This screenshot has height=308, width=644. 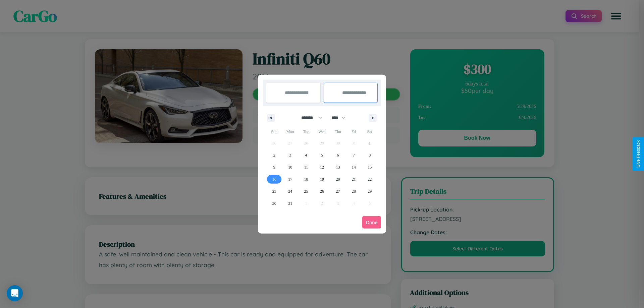 I want to click on button: 10, so click(x=290, y=167).